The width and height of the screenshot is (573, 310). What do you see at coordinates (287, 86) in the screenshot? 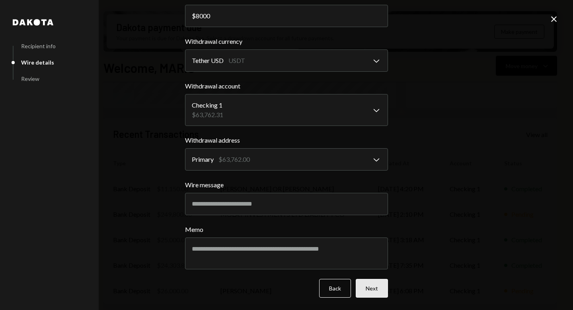
I see `label: Withdrawal account` at bounding box center [287, 86].